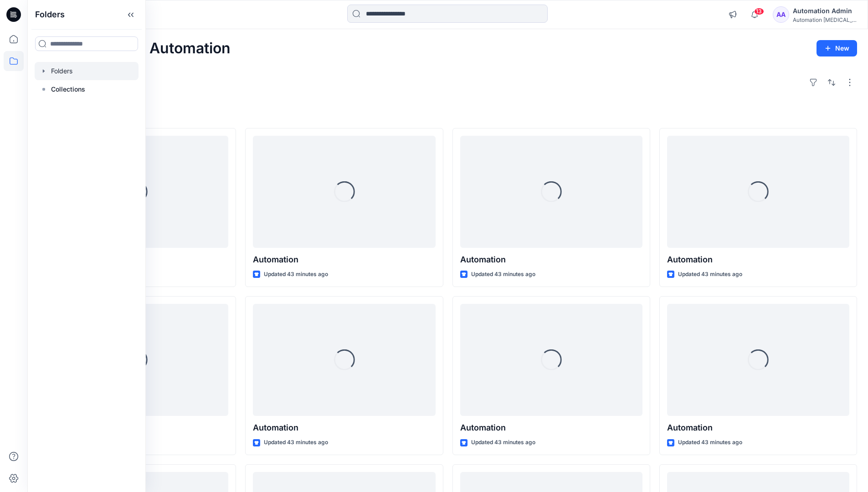 The image size is (868, 492). I want to click on span: 13, so click(759, 11).